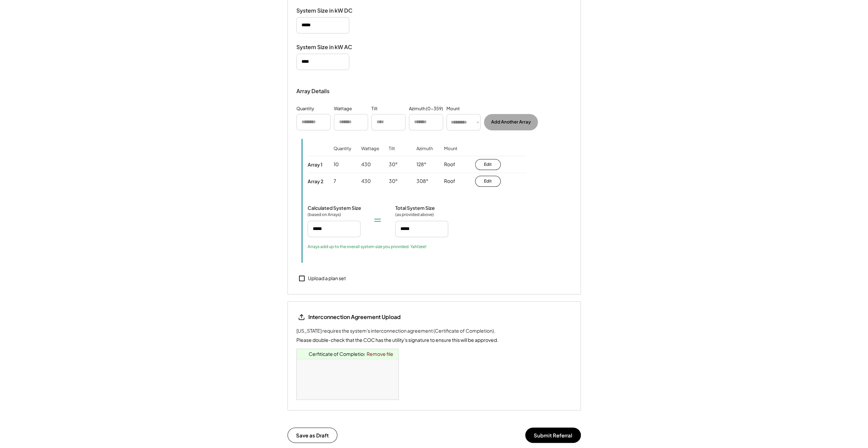 This screenshot has width=868, height=448. Describe the element at coordinates (331, 47) in the screenshot. I see `div: System Size in kW AC` at that location.